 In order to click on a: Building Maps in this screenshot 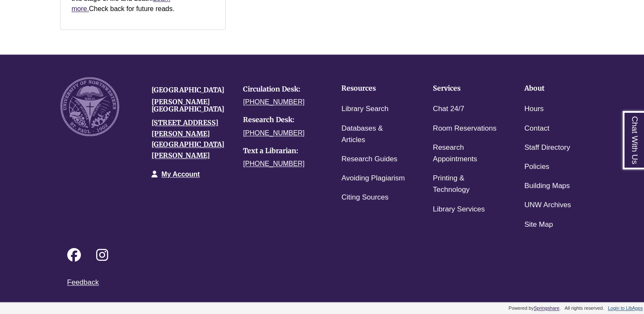, I will do `click(547, 186)`.